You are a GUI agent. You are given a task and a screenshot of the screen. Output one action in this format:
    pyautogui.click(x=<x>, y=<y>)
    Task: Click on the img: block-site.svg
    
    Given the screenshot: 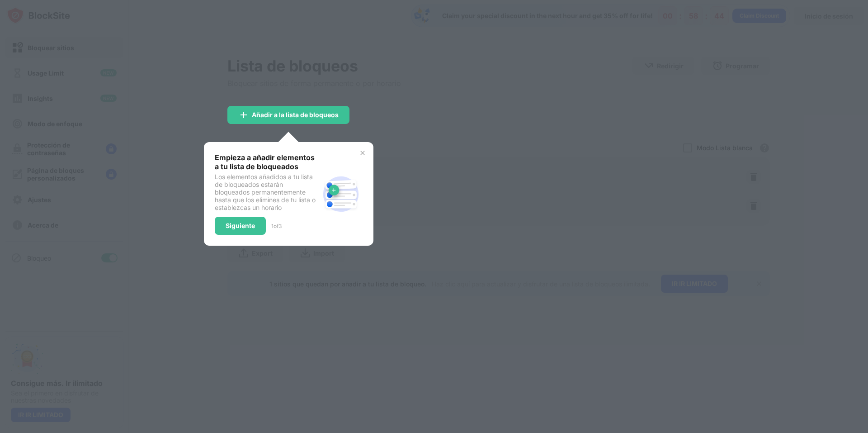 What is the action you would take?
    pyautogui.click(x=341, y=194)
    